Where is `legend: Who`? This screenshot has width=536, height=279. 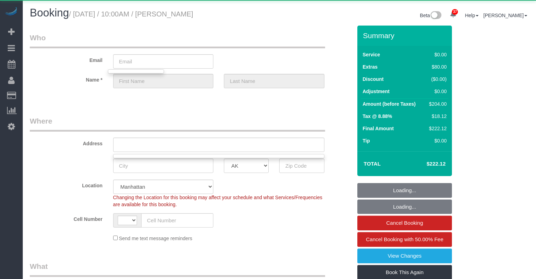 legend: Who is located at coordinates (177, 40).